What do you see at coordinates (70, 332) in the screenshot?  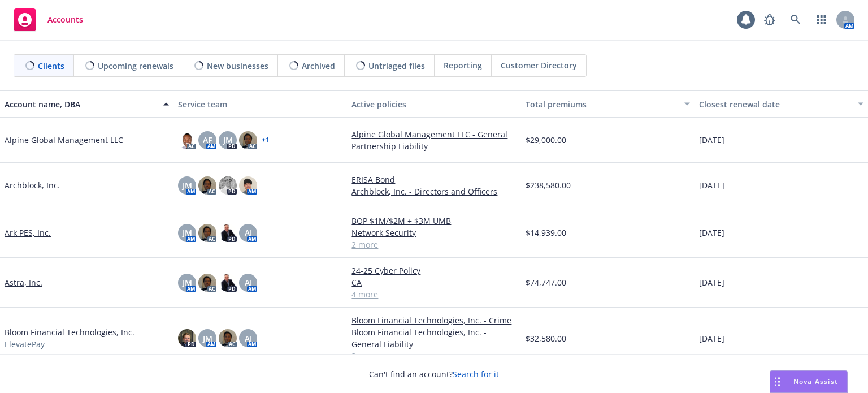 I see `a: Bloom Financial Technologies, Inc.` at bounding box center [70, 332].